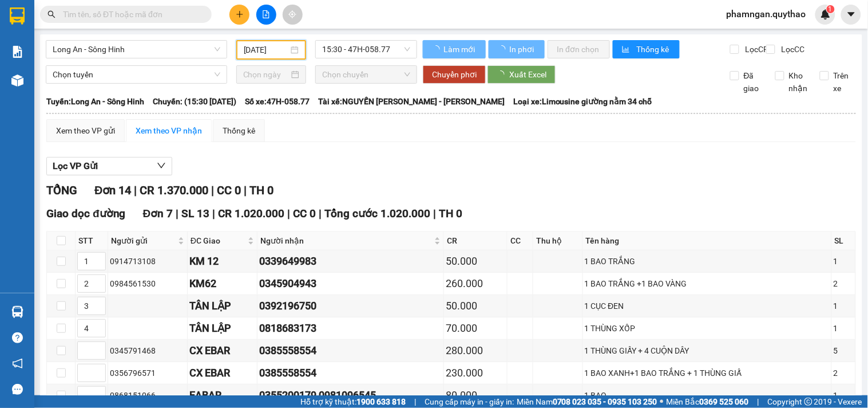 Image resolution: width=868 pixels, height=408 pixels. What do you see at coordinates (469, 402) in the screenshot?
I see `span: Cung cấp máy in - giấy in:` at bounding box center [469, 402].